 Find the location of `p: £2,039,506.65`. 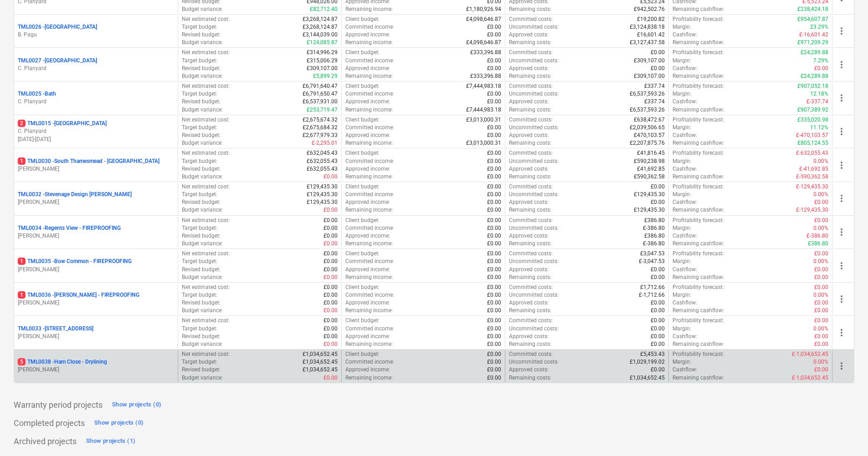

p: £2,039,506.65 is located at coordinates (647, 127).